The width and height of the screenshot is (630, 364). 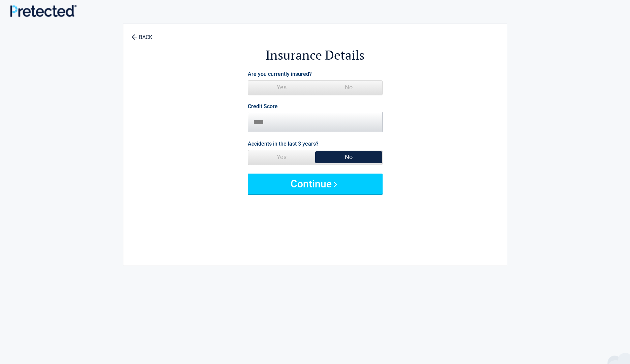 I want to click on button: Continue, so click(x=315, y=184).